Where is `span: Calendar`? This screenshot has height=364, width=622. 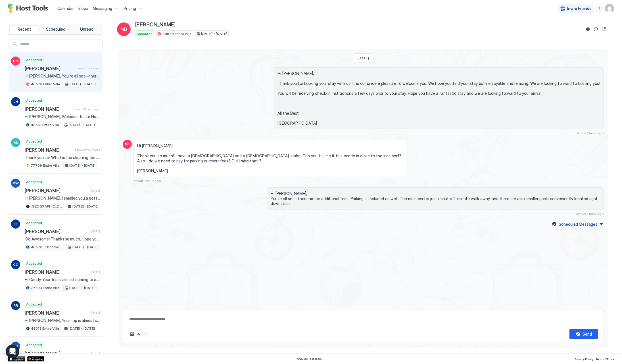 span: Calendar is located at coordinates (66, 8).